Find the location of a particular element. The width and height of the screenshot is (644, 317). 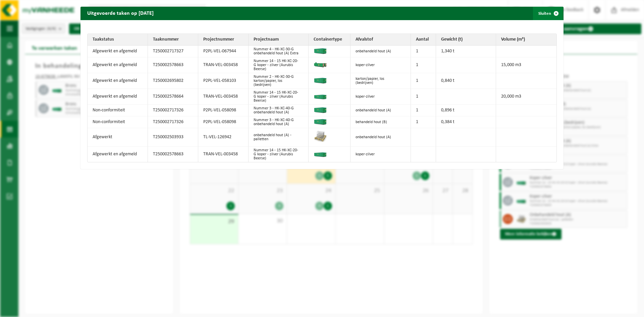

th: Volume (m³) is located at coordinates (526, 40).